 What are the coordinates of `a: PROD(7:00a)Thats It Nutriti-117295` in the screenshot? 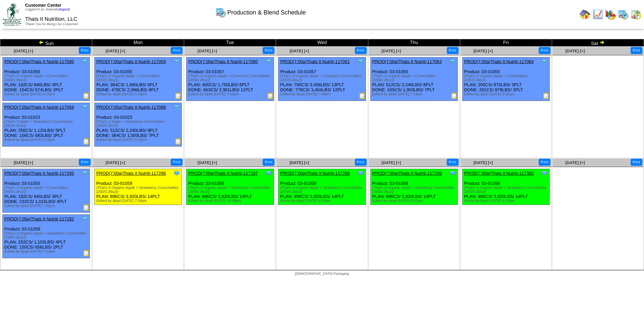 It's located at (39, 173).